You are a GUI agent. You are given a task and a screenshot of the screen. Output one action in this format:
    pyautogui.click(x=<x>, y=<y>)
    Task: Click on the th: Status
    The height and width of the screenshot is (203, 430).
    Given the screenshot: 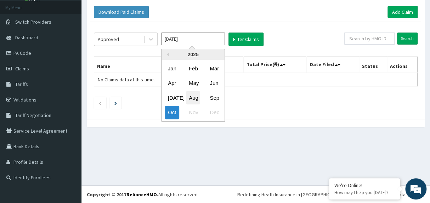 What is the action you would take?
    pyautogui.click(x=372, y=65)
    